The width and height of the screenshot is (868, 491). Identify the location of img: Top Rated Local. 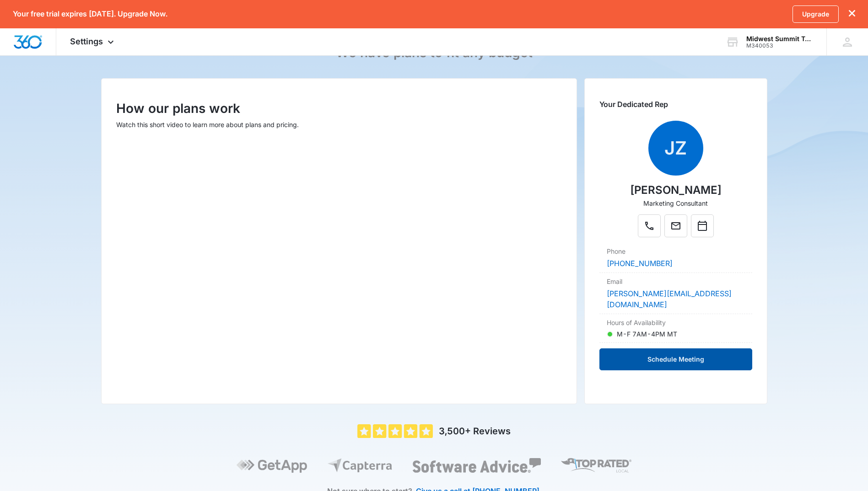
(596, 466).